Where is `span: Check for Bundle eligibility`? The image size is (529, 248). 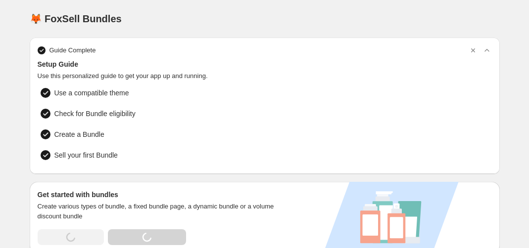 span: Check for Bundle eligibility is located at coordinates (95, 114).